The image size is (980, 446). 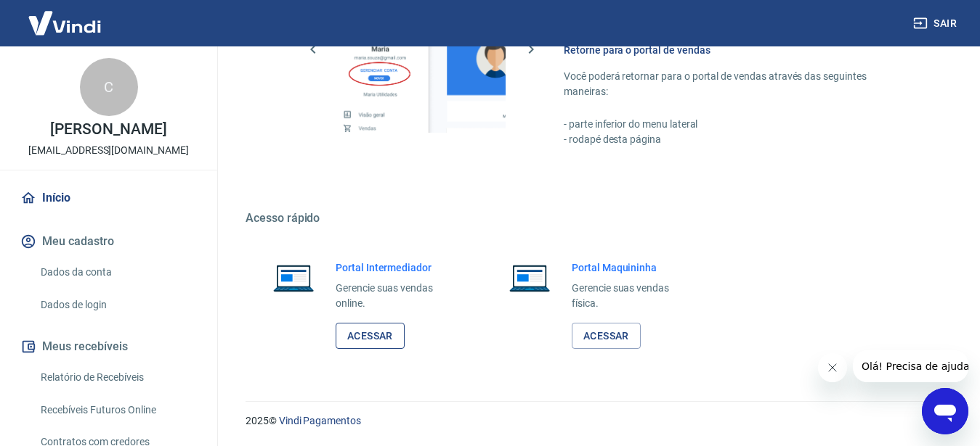 I want to click on a: Dados de login, so click(x=117, y=305).